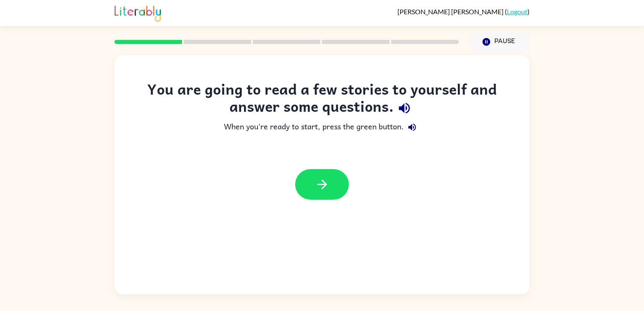 This screenshot has height=311, width=644. Describe the element at coordinates (517, 11) in the screenshot. I see `a: Logout` at that location.